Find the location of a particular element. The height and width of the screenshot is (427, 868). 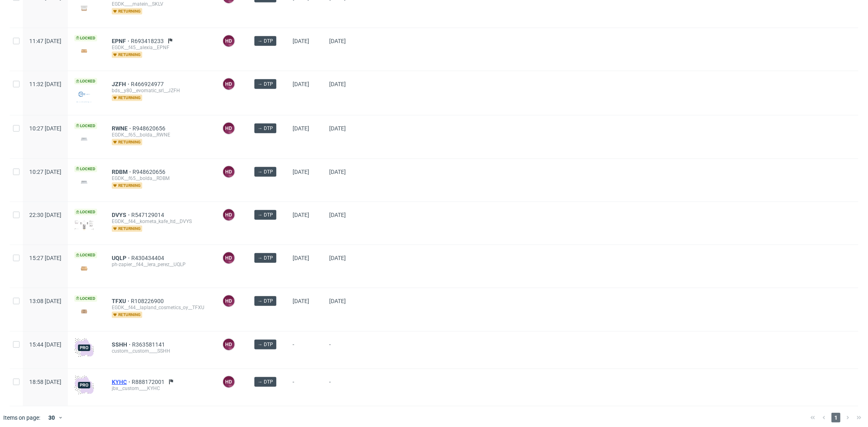

a: R888172001 is located at coordinates (149, 381).